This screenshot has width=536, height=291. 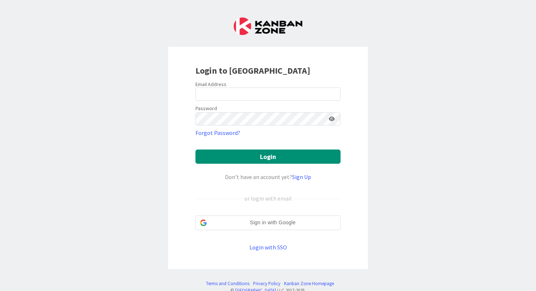 What do you see at coordinates (218, 133) in the screenshot?
I see `a: Forgot Password?` at bounding box center [218, 133].